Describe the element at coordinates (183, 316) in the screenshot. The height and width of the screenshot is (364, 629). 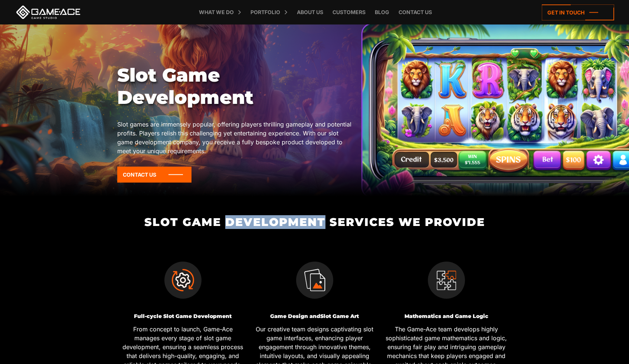
I see `h3: Full-cycle Slot Game Development` at that location.